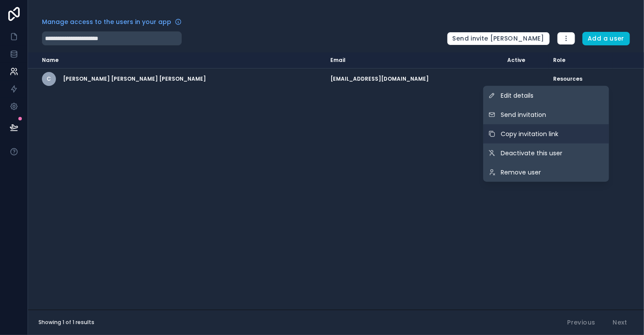 The image size is (644, 335). What do you see at coordinates (525, 60) in the screenshot?
I see `th: Active` at bounding box center [525, 60].